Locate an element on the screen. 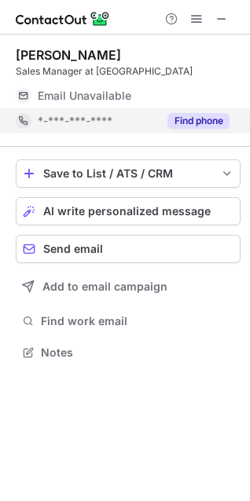  button: Add to email campaign is located at coordinates (128, 287).